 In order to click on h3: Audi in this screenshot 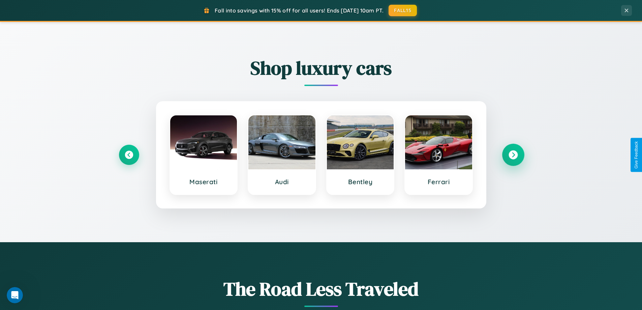, I will do `click(282, 182)`.